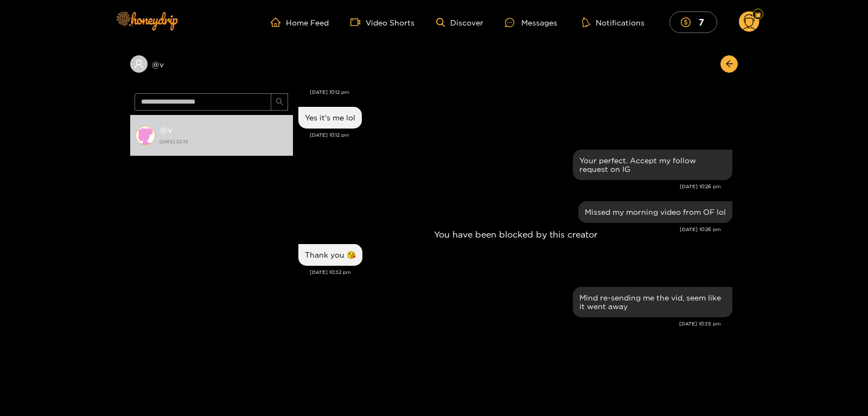  I want to click on img: Fan Level, so click(758, 14).